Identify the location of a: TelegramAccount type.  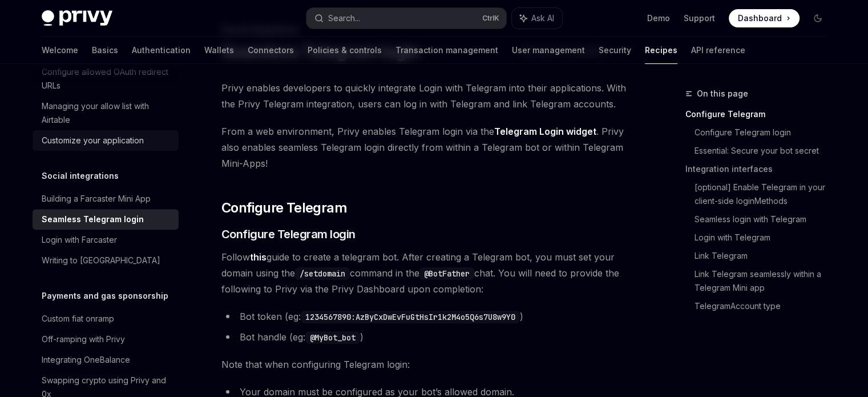
(765, 306).